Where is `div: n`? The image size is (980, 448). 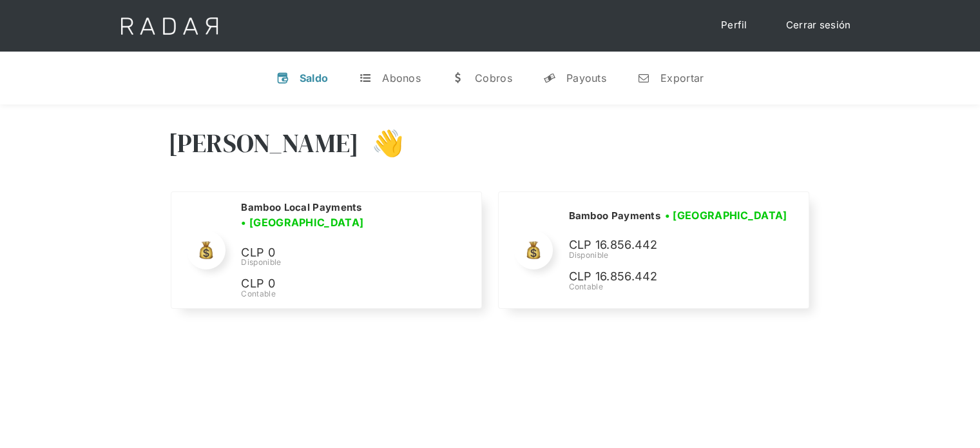 div: n is located at coordinates (644, 78).